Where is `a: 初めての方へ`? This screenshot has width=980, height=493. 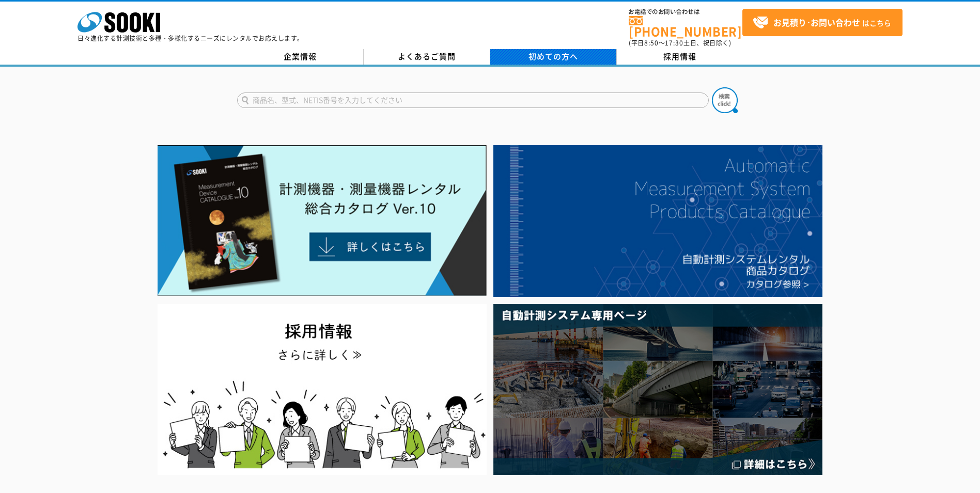 a: 初めての方へ is located at coordinates (553, 57).